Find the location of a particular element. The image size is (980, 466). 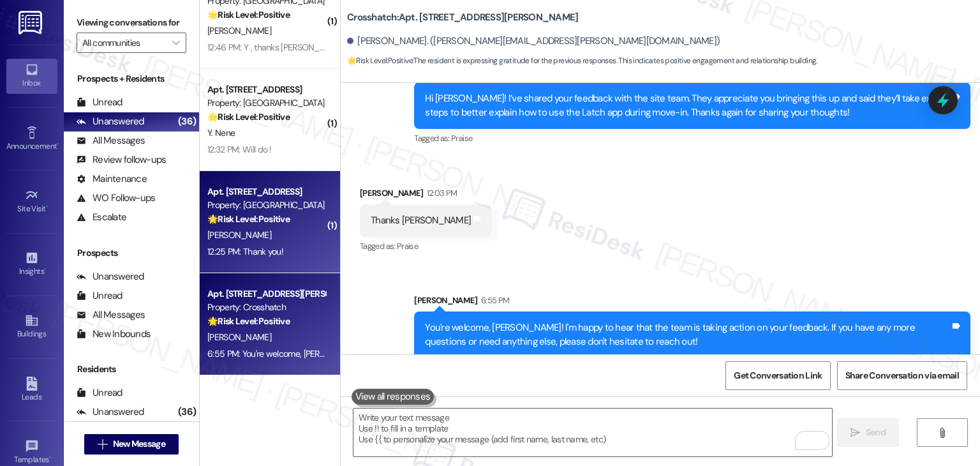

button: New Message is located at coordinates (131, 444).